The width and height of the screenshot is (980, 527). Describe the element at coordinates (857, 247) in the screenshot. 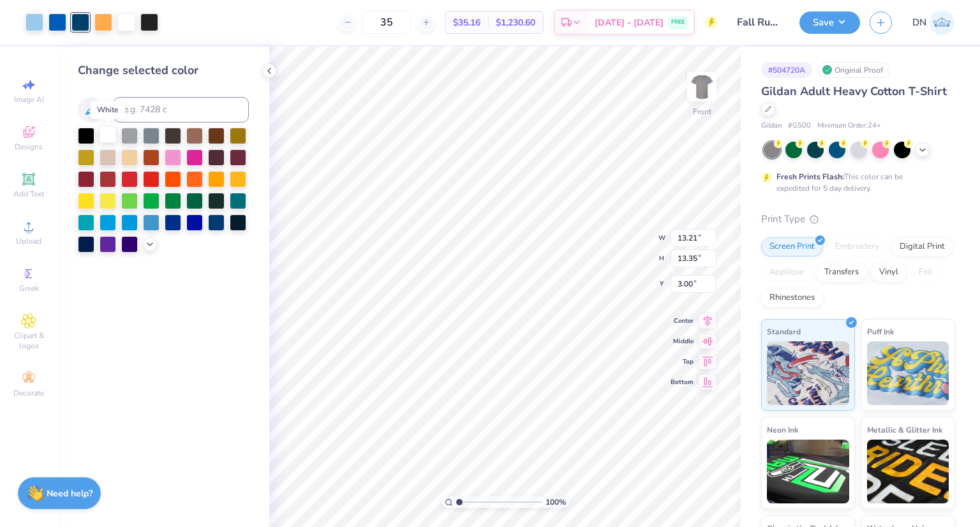

I see `div: Embroidery` at that location.